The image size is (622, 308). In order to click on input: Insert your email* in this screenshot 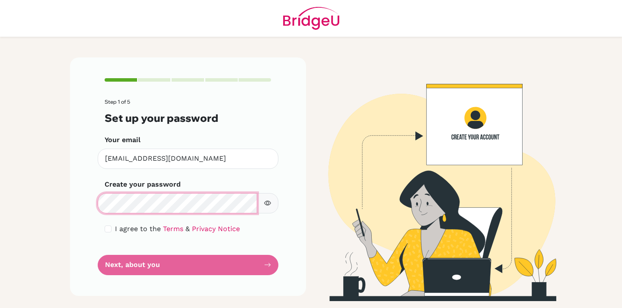, I will do `click(188, 159)`.